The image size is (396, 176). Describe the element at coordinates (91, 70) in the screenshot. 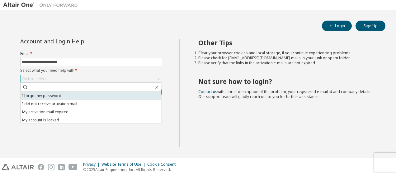

I see `label: Select what you need help with` at that location.